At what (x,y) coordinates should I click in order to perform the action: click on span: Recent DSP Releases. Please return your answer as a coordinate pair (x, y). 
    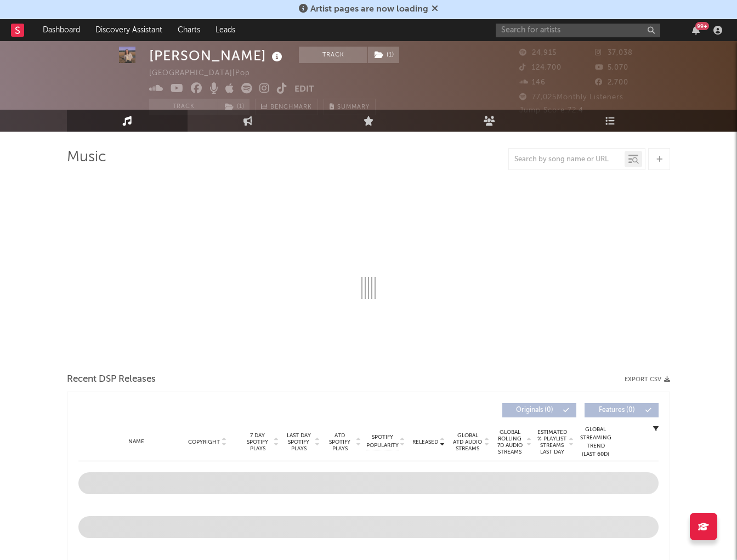
    Looking at the image, I should click on (111, 379).